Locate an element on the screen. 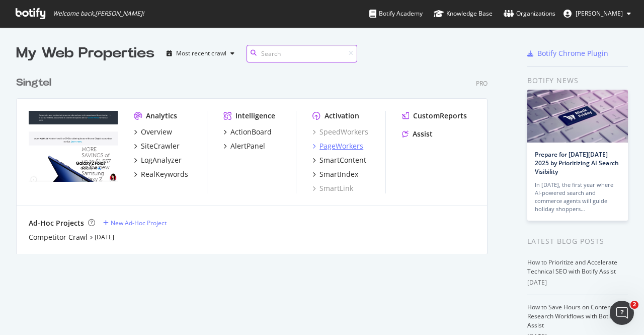 The height and width of the screenshot is (335, 644). div: SiteCrawler is located at coordinates (160, 146).